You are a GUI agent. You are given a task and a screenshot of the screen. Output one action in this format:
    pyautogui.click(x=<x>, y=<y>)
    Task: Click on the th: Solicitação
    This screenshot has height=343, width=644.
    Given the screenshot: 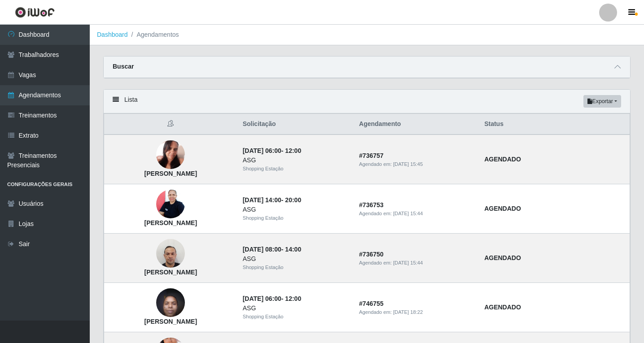 What is the action you would take?
    pyautogui.click(x=295, y=124)
    